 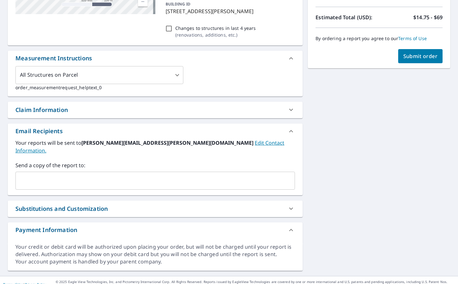 I want to click on label: Send a copy of the report to:, so click(x=155, y=165).